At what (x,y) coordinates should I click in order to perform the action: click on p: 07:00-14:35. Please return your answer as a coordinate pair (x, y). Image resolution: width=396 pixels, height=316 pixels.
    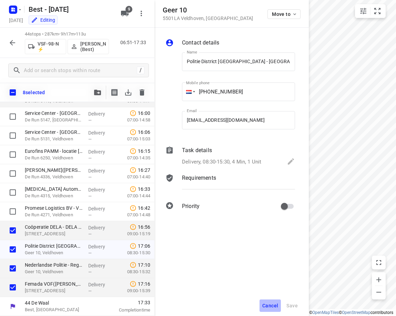
    Looking at the image, I should click on (133, 158).